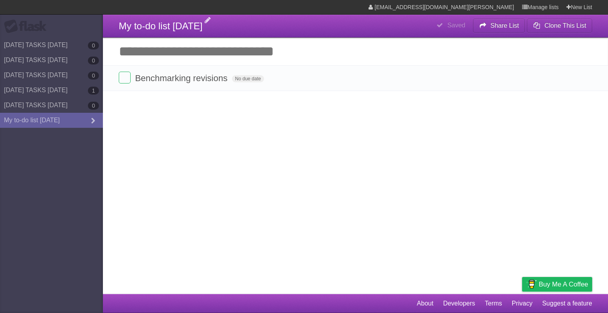 The width and height of the screenshot is (608, 313). I want to click on a: Privacy, so click(522, 303).